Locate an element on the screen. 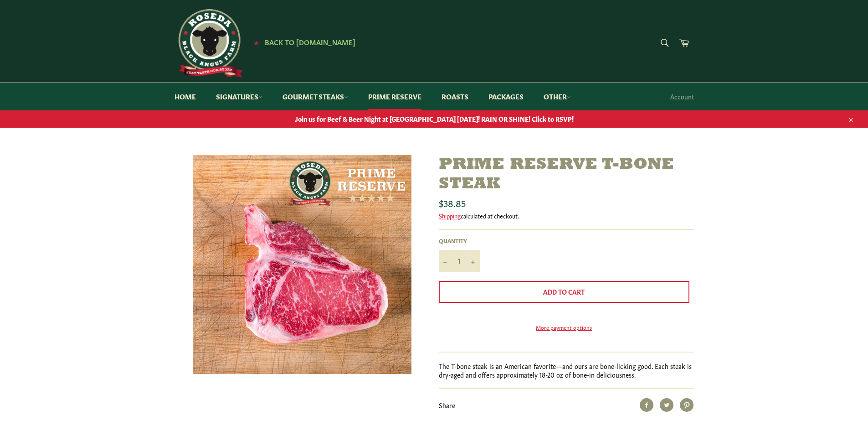 The image size is (868, 431). img: Roseda Beef is located at coordinates (209, 43).